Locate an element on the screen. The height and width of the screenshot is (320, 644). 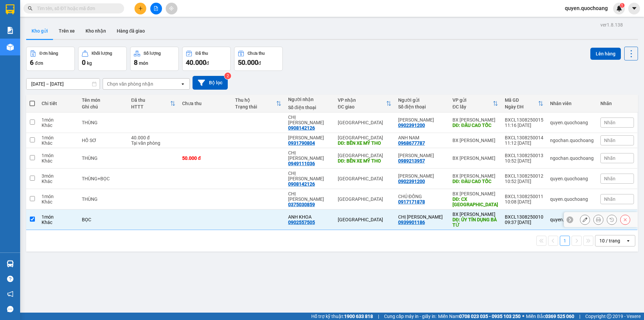
div: ANH NAM is located at coordinates (422, 138).